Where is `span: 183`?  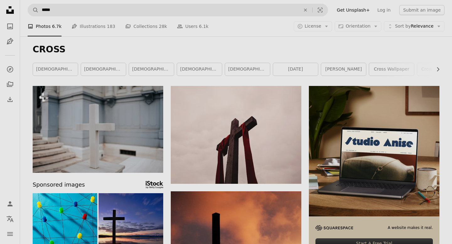 span: 183 is located at coordinates (111, 26).